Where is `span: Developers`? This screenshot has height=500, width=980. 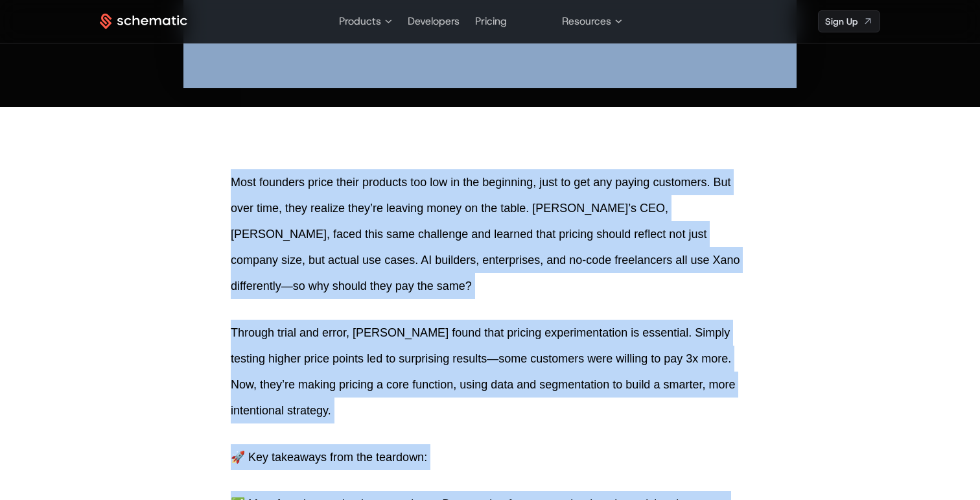 span: Developers is located at coordinates (434, 20).